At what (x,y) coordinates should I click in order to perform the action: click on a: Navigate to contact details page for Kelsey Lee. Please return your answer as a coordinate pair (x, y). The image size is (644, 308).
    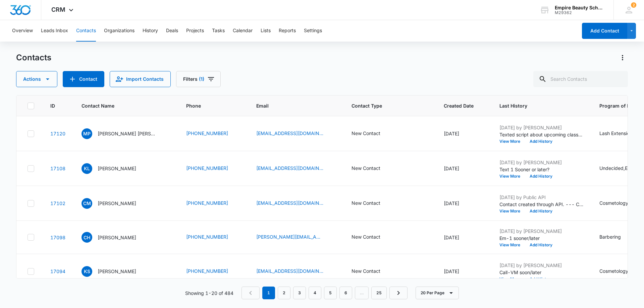
    Looking at the image, I should click on (58, 168).